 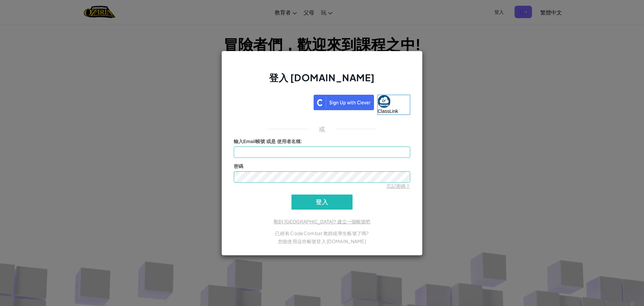 What do you see at coordinates (344, 103) in the screenshot?
I see `img: clever_sso_button@2x.png` at bounding box center [344, 103].